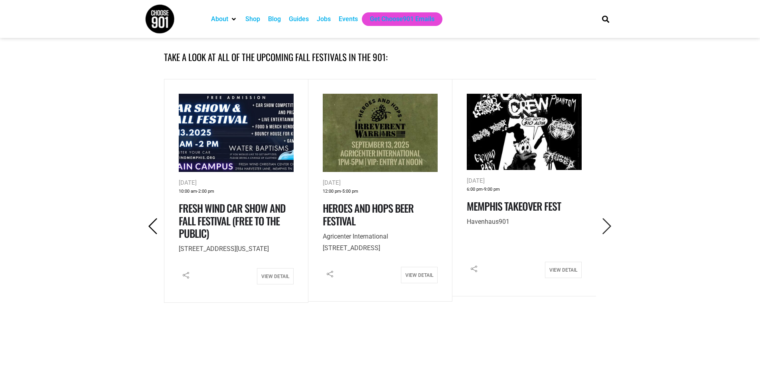 The height and width of the screenshot is (377, 760). I want to click on span: 12:00 pm, so click(332, 191).